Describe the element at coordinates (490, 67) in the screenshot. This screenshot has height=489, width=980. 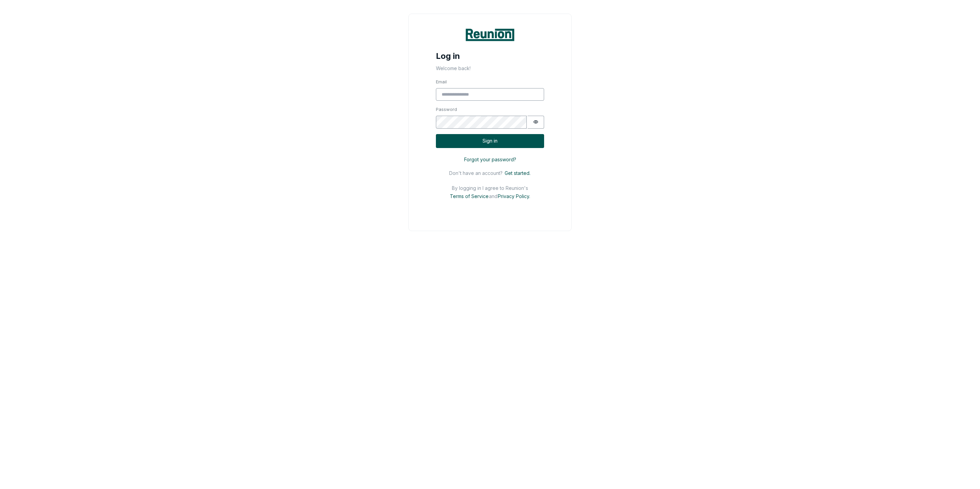
I see `p: Welcome back!` at that location.